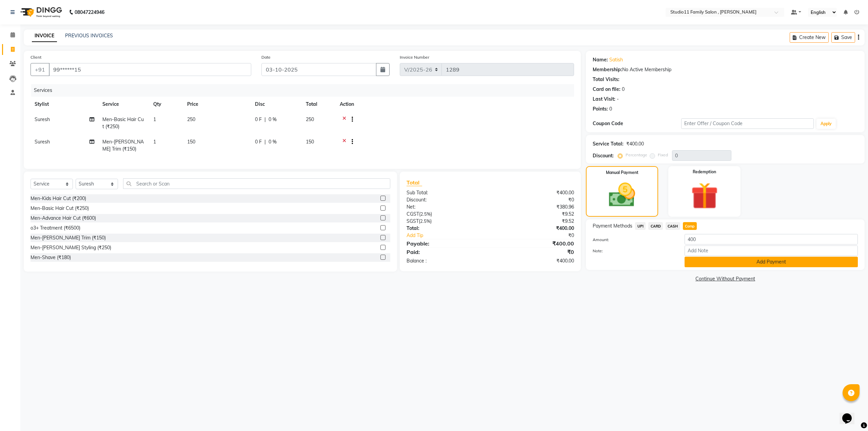 The image size is (868, 431). I want to click on button: Add Payment, so click(771, 262).